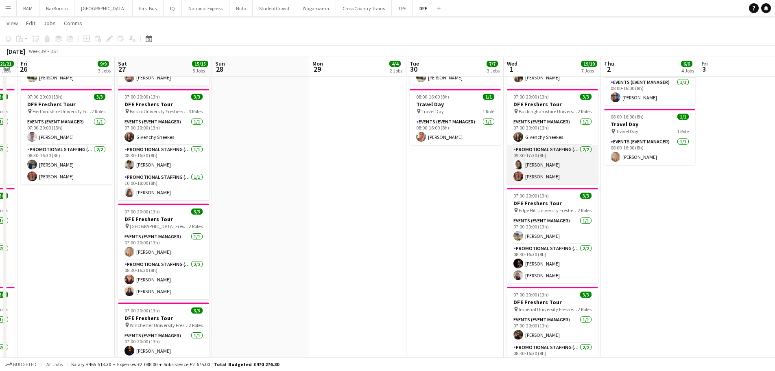  What do you see at coordinates (316, 8) in the screenshot?
I see `button: Wagamama` at bounding box center [316, 8].